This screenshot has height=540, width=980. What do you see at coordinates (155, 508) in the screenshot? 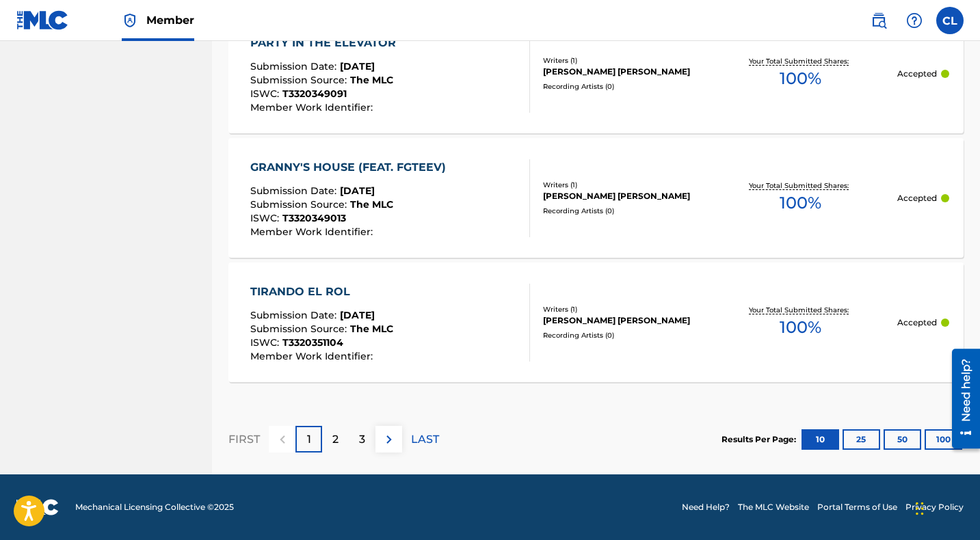
I see `span: Mechanical Licensing Collective © 2025` at bounding box center [155, 508].